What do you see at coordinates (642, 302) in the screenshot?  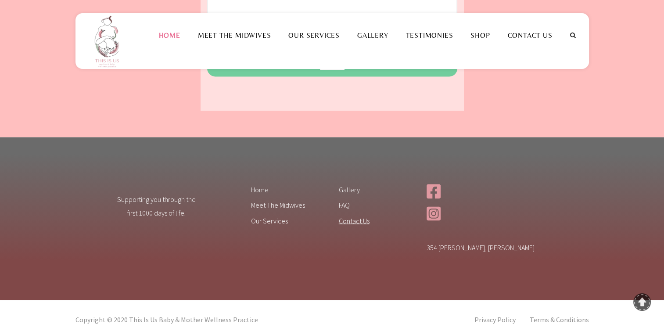 I see `a: To Top` at bounding box center [642, 302].